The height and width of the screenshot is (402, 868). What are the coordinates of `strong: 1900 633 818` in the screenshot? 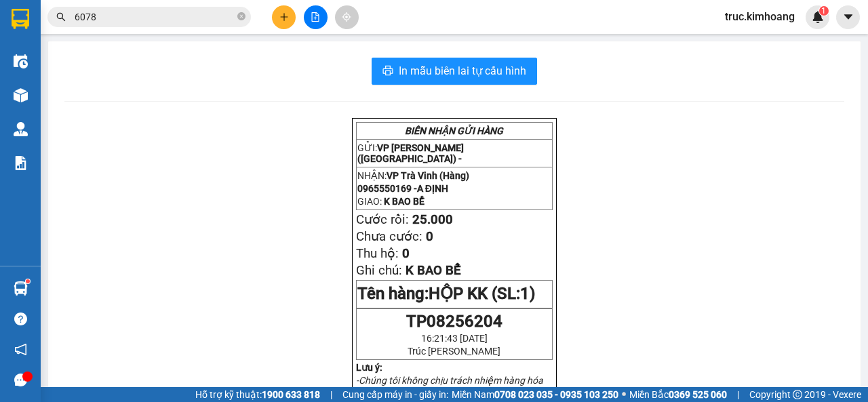 It's located at (291, 394).